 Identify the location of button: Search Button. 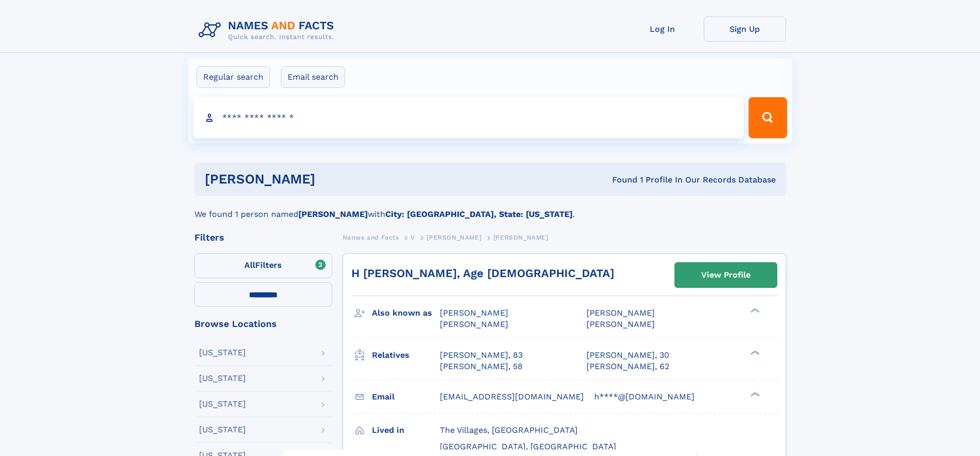
(768, 118).